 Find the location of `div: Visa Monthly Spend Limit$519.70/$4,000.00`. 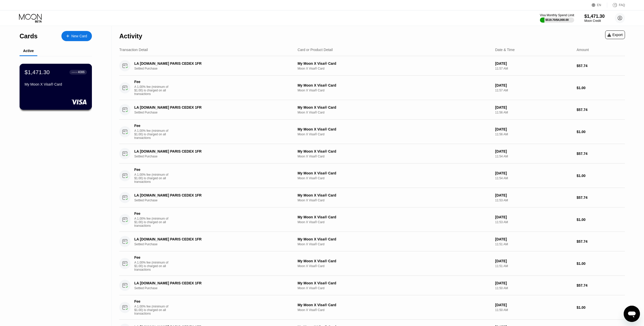

div: Visa Monthly Spend Limit$519.70/$4,000.00 is located at coordinates (557, 18).